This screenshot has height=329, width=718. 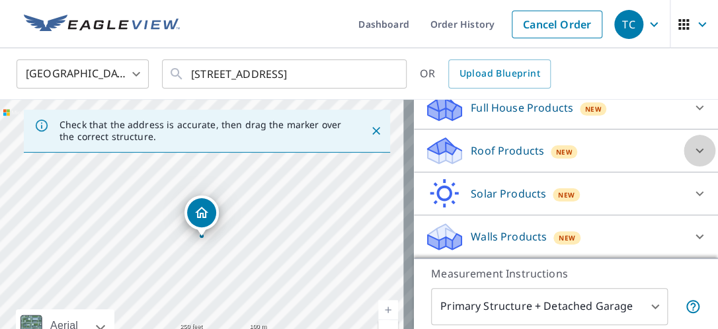 What do you see at coordinates (522, 108) in the screenshot?
I see `p: Full House Products` at bounding box center [522, 108].